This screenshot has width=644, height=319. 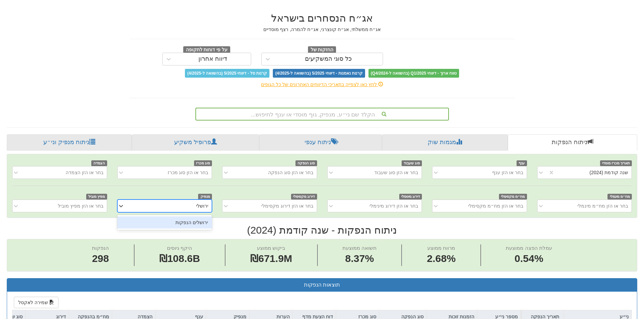 What do you see at coordinates (203, 163) in the screenshot?
I see `span: סוג מכרז` at bounding box center [203, 163].